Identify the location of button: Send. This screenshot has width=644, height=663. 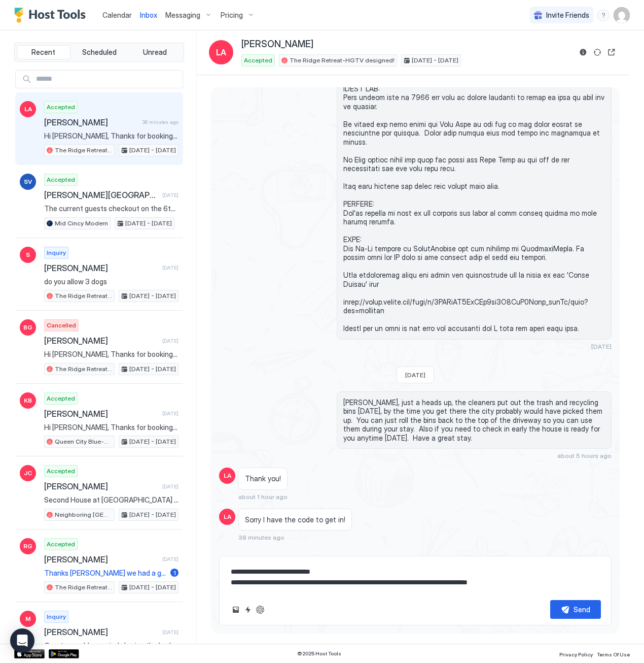
(576, 609).